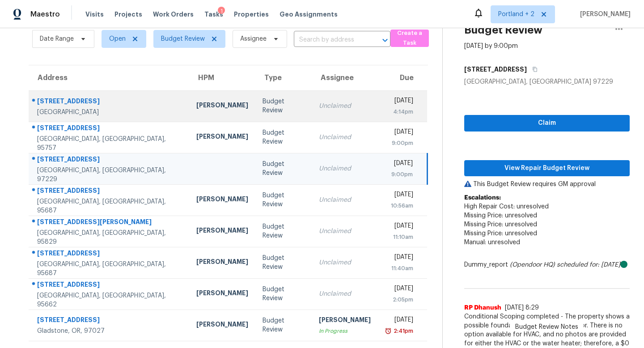 The width and height of the screenshot is (644, 348). I want to click on span: Date Range, so click(57, 39).